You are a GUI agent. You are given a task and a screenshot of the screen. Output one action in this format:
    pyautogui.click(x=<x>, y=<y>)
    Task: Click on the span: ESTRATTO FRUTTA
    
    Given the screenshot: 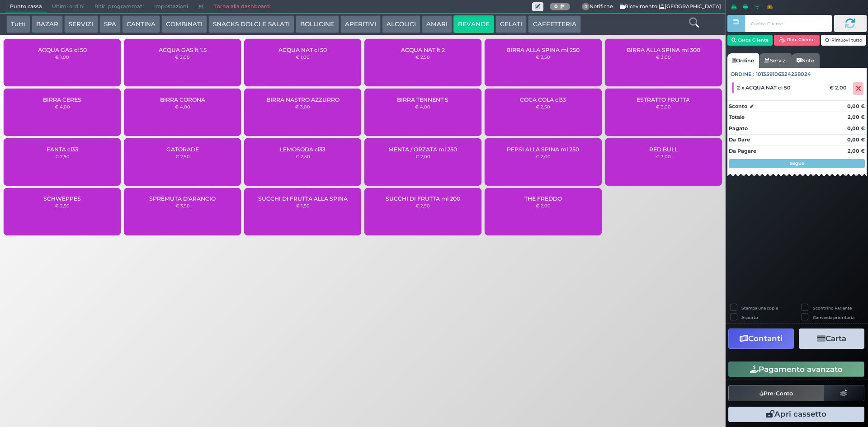 What is the action you would take?
    pyautogui.click(x=663, y=99)
    